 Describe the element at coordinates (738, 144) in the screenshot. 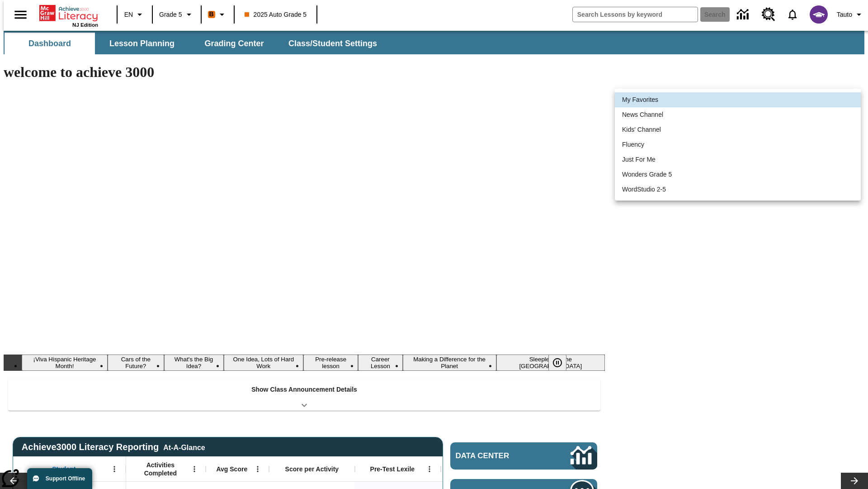

I see `li: Fluency` at that location.